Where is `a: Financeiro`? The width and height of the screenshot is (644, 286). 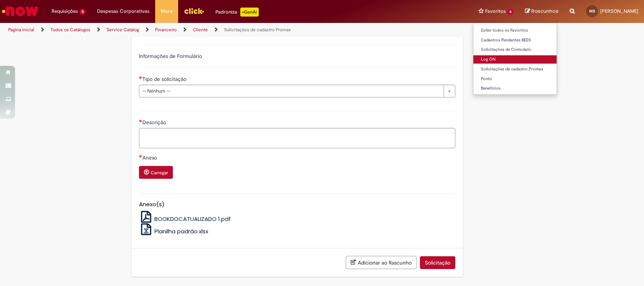
a: Financeiro is located at coordinates (166, 30).